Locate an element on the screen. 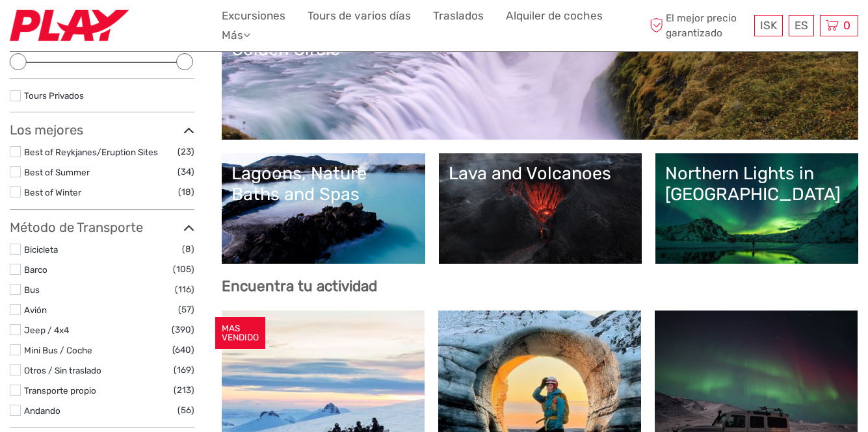 The width and height of the screenshot is (868, 432). b: Encuentra tu actividad is located at coordinates (299, 286).